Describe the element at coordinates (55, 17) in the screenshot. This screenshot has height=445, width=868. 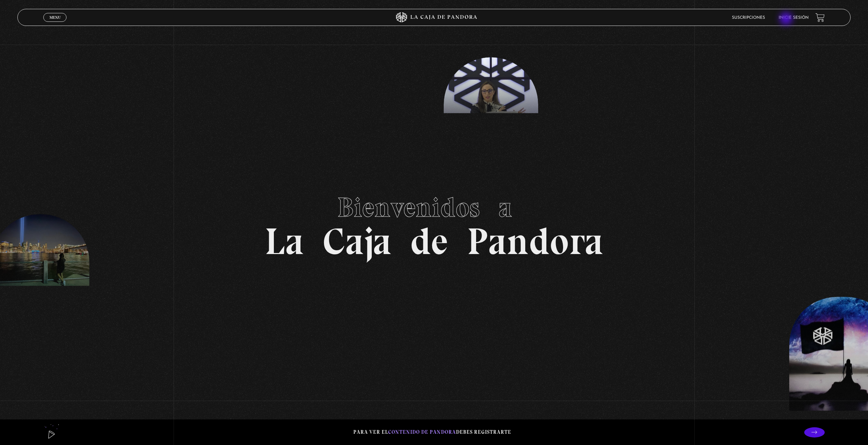
I see `span: Menu` at that location.